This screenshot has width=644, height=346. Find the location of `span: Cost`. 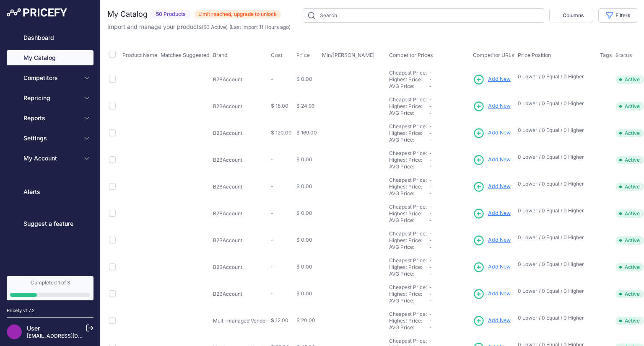

span: Cost is located at coordinates (277, 55).